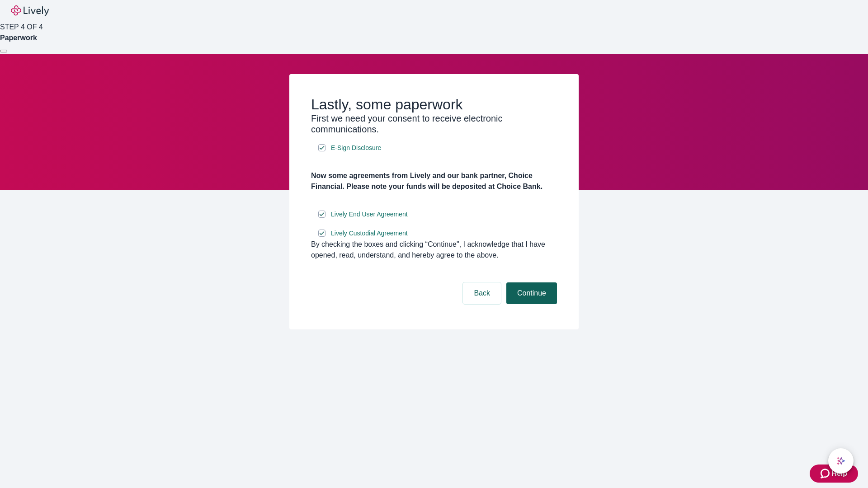 The height and width of the screenshot is (488, 868). Describe the element at coordinates (370, 214) in the screenshot. I see `span: Lively End User Agreement` at that location.